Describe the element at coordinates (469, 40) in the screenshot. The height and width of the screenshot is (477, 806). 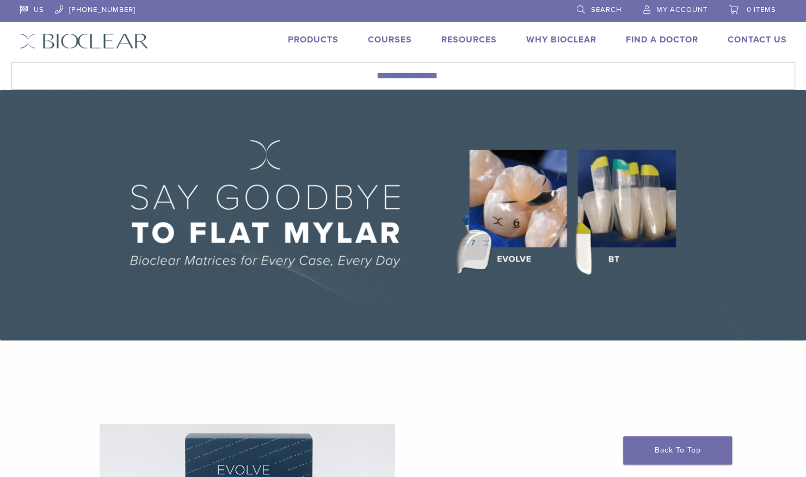
I see `a: Resources` at that location.